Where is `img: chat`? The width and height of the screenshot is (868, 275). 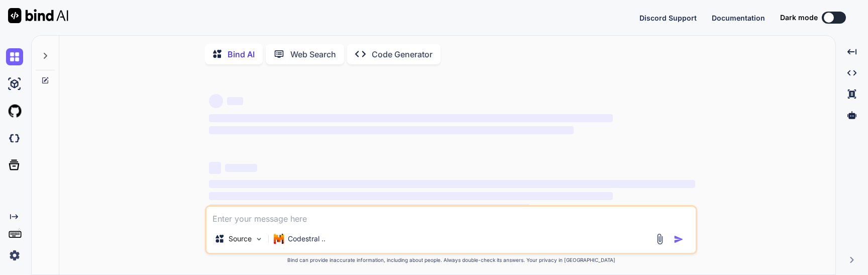 img: chat is located at coordinates (14, 57).